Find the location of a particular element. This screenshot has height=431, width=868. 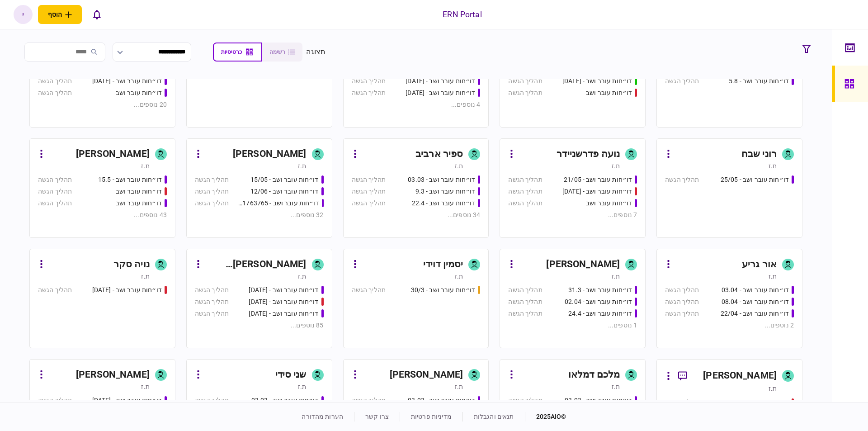

a: יסמין דוידית.זדו״חות עובר ושב - 30/3תהליך הגשה is located at coordinates (416, 299).